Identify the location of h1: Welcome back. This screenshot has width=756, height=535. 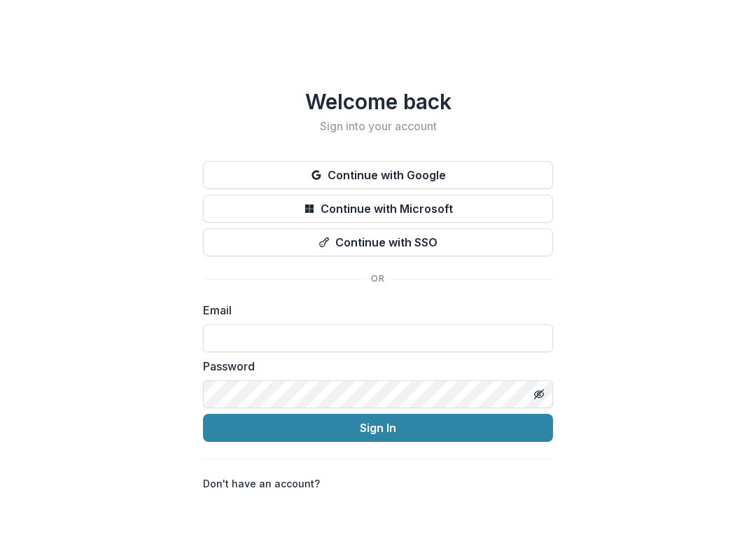
(378, 101).